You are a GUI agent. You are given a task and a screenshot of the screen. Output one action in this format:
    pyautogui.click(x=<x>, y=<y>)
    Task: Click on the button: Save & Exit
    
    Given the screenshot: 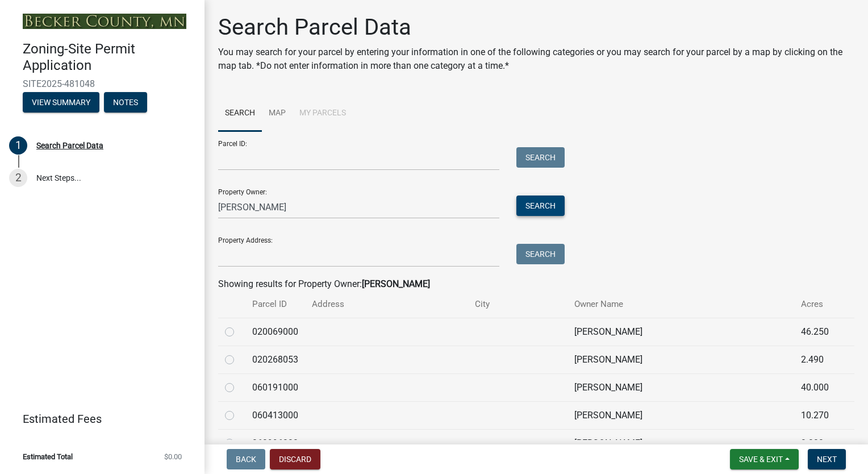 What is the action you would take?
    pyautogui.click(x=764, y=459)
    